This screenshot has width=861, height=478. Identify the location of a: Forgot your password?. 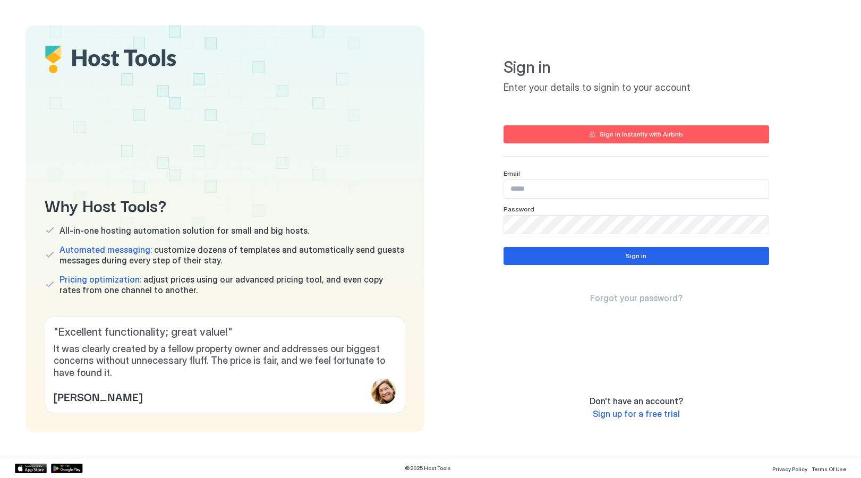
(636, 298).